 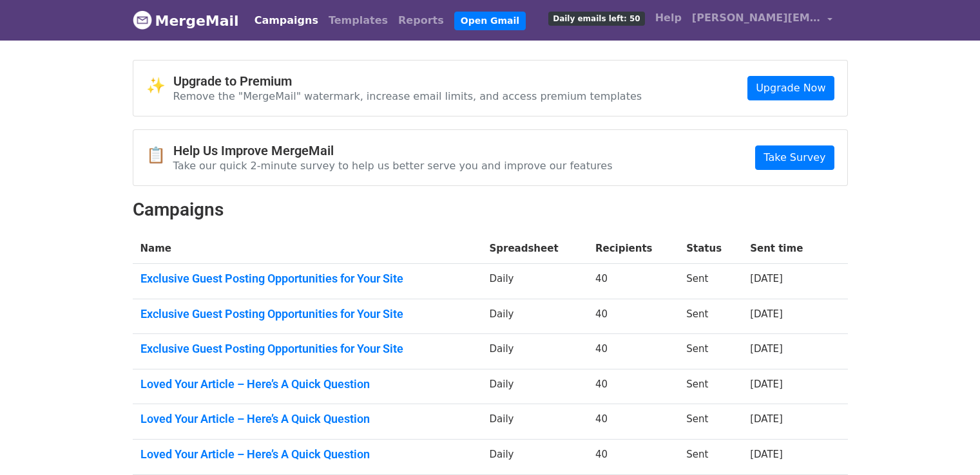 What do you see at coordinates (534, 248) in the screenshot?
I see `th: Spreadsheet` at bounding box center [534, 248].